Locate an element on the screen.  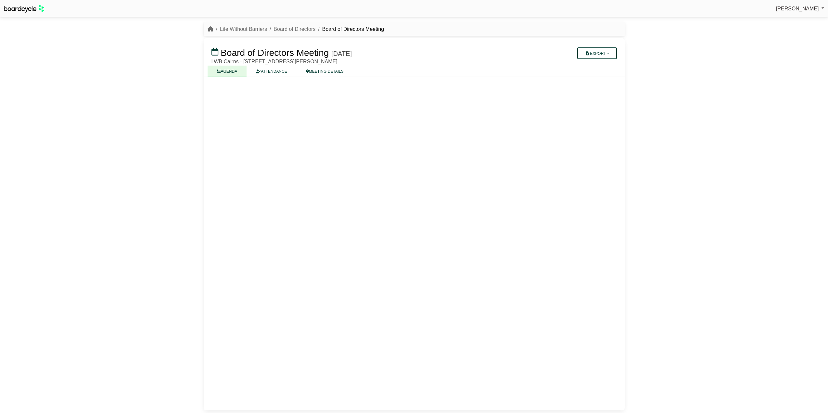
a: AGENDA is located at coordinates (227, 71).